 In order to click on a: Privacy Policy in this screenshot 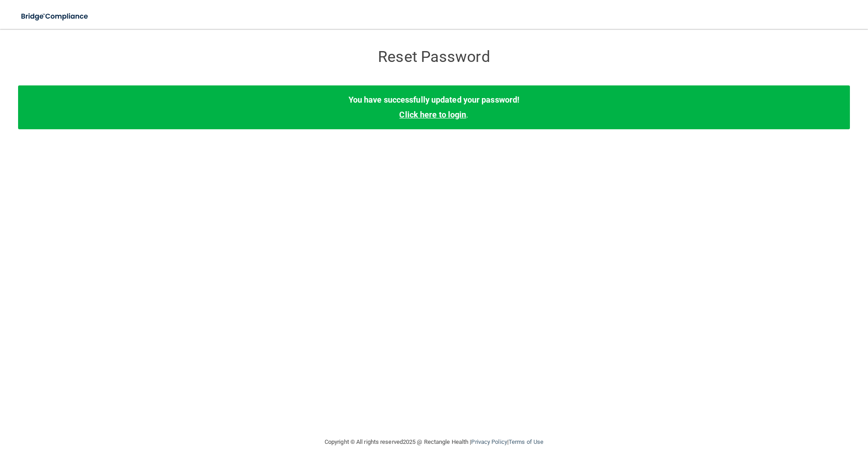, I will do `click(489, 441)`.